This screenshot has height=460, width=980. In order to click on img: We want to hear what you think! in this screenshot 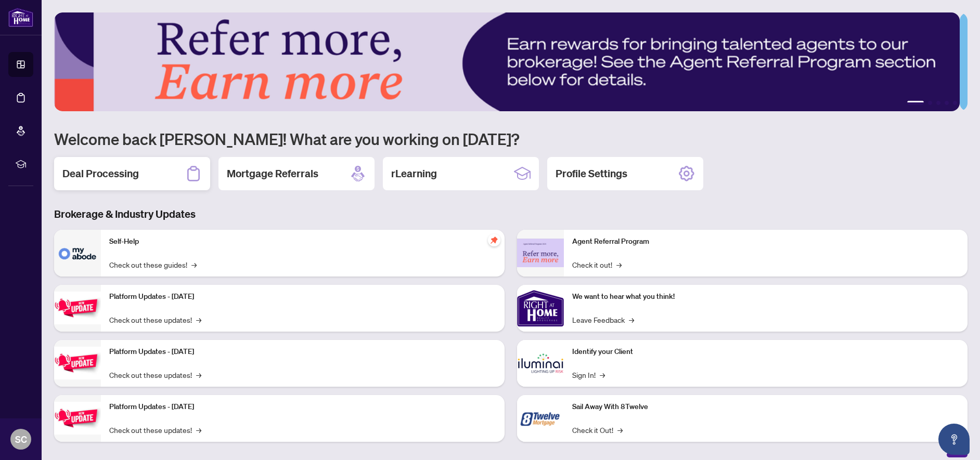, I will do `click(540, 308)`.